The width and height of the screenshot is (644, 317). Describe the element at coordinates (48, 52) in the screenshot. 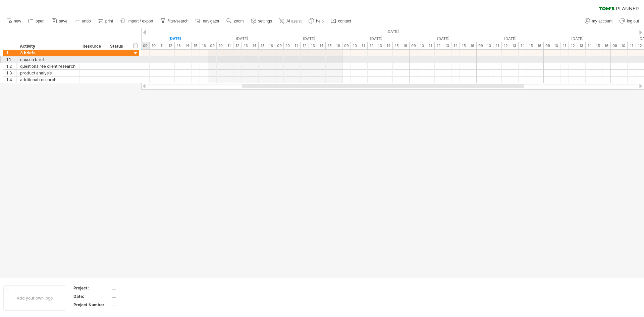

I see `div: 3 briefs` at that location.